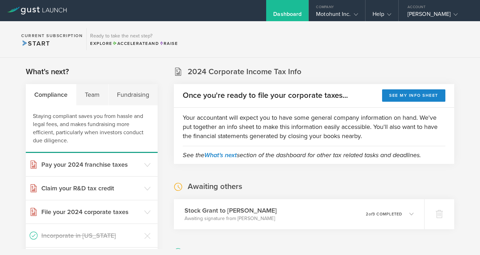 This screenshot has width=480, height=255. I want to click on div: Motohunt Inc., so click(337, 16).